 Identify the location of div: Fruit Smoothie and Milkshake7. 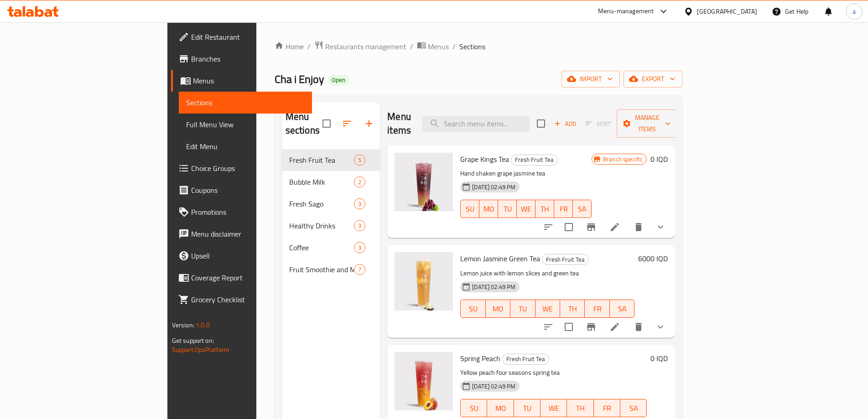
(331, 270).